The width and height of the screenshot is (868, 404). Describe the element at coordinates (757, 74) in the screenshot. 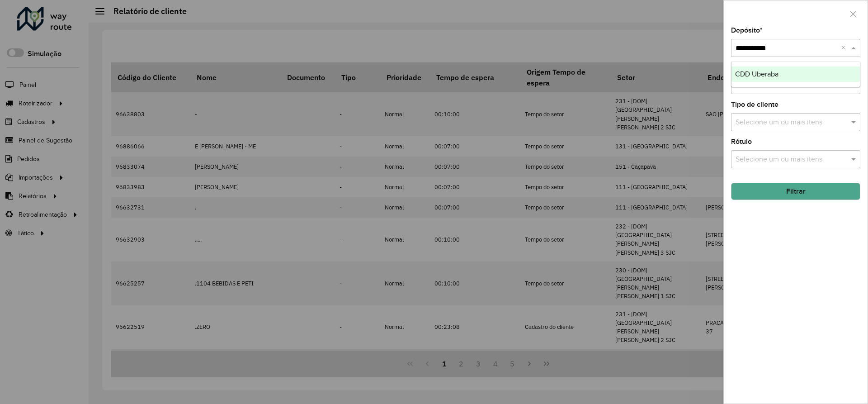

I see `span: CDD Uberaba` at that location.